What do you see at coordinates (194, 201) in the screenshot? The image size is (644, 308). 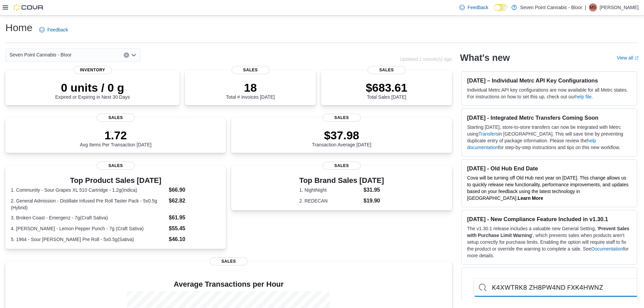 I see `dd: $62.82` at bounding box center [194, 201].